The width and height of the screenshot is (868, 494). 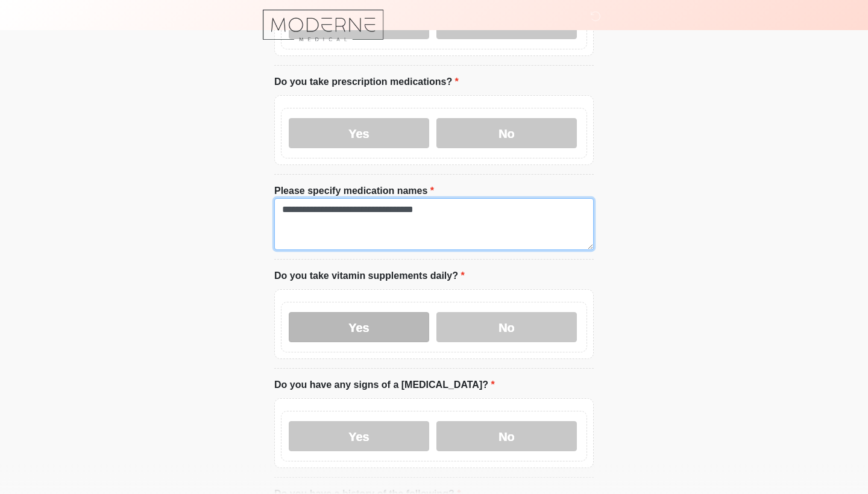 What do you see at coordinates (323, 25) in the screenshot?
I see `img: Moderne Medical Aesthetics Logo` at bounding box center [323, 25].